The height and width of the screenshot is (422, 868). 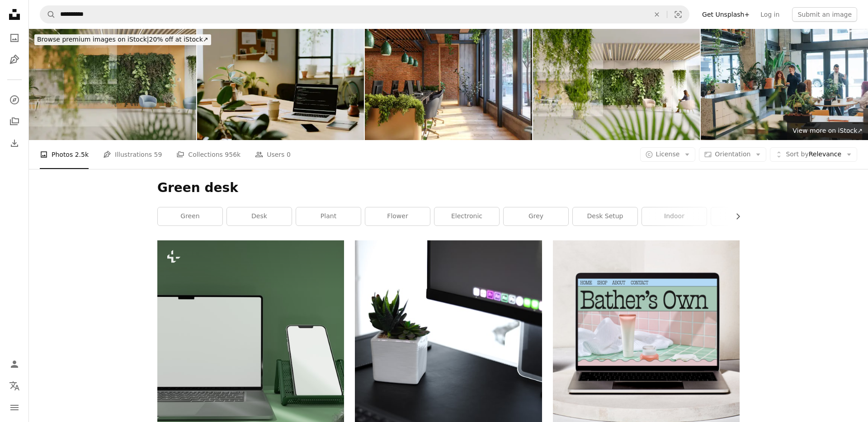 What do you see at coordinates (536, 217) in the screenshot?
I see `a: grey` at bounding box center [536, 217].